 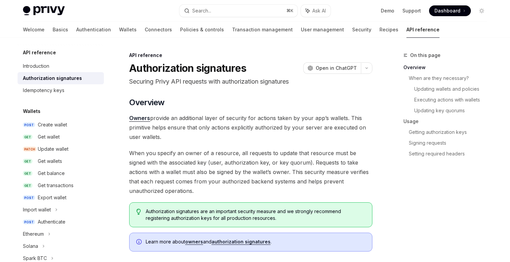 I want to click on span: Open in ChatGPT, so click(x=337, y=68).